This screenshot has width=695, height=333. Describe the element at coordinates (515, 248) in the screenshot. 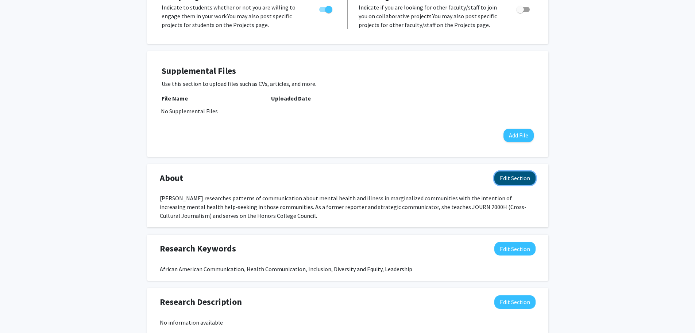

I see `button: Edit Research Keywords` at that location.